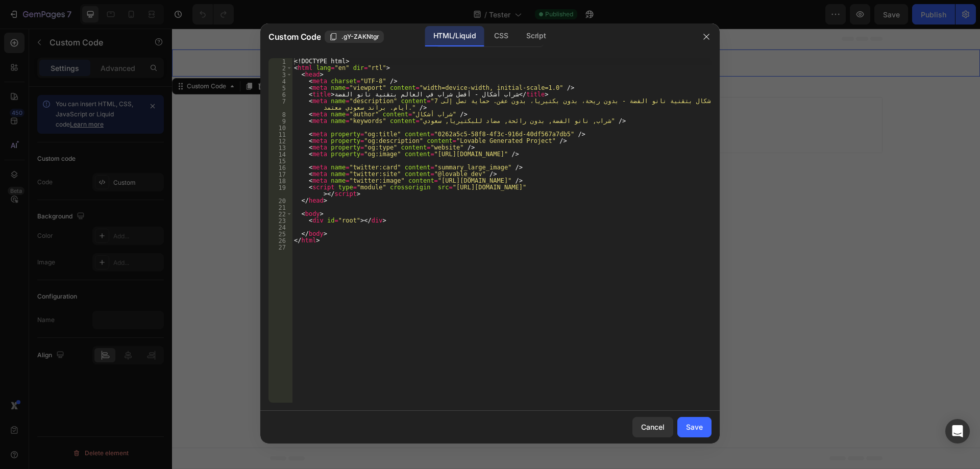 The height and width of the screenshot is (469, 980). I want to click on div: Open Intercom Messenger, so click(957, 431).